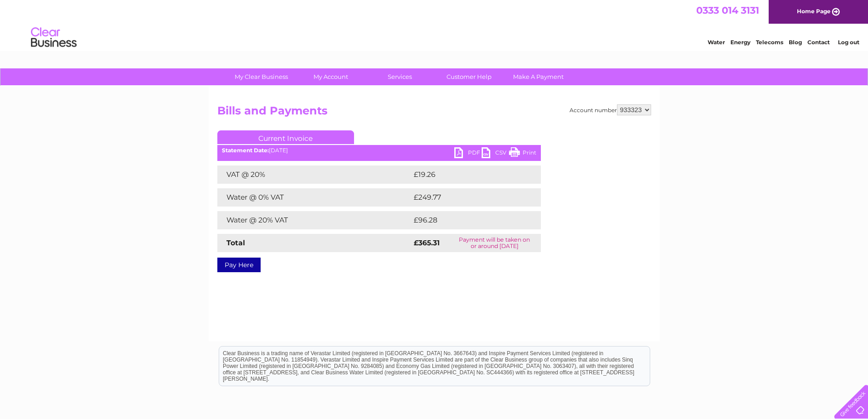 The image size is (868, 419). I want to click on div: Account number, so click(610, 110).